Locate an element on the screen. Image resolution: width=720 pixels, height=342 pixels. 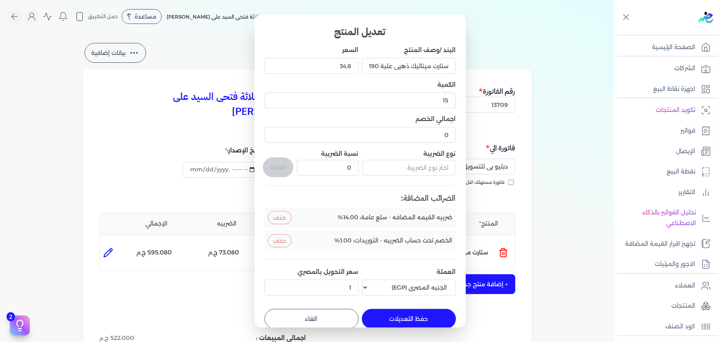
input: البند /وصف المنتج is located at coordinates (409, 66).